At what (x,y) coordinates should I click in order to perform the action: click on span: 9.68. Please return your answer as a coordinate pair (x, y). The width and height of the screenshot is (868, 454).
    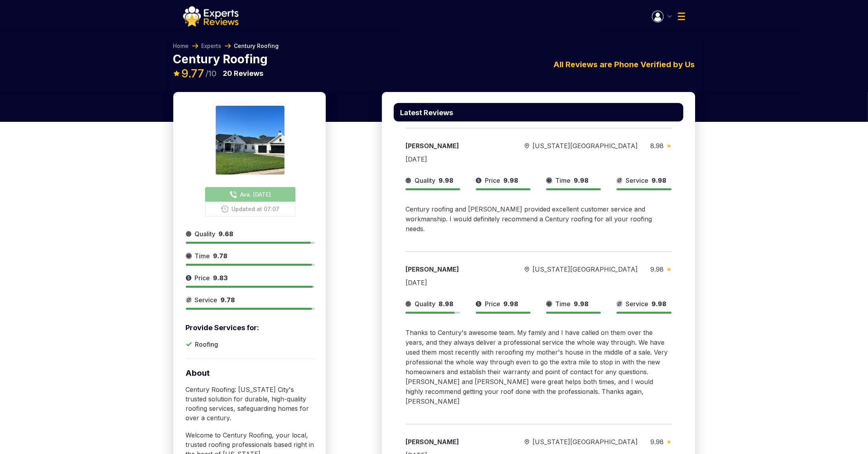
    Looking at the image, I should click on (226, 234).